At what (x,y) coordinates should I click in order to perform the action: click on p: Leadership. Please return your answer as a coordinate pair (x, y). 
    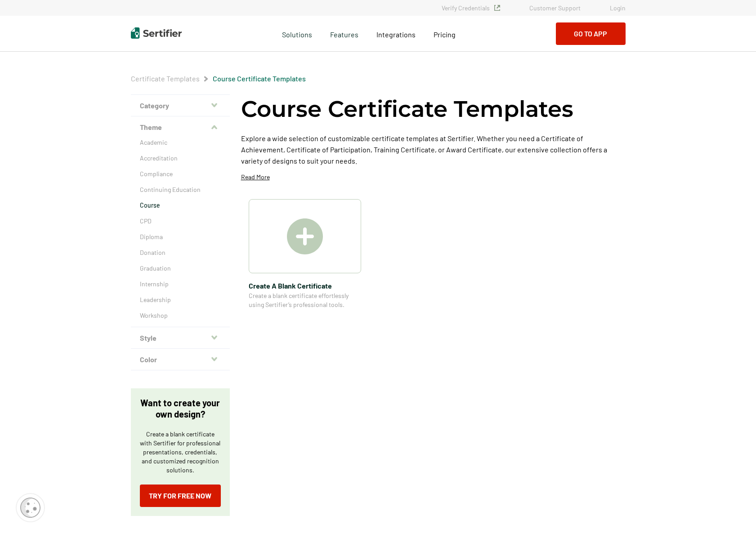
    Looking at the image, I should click on (181, 300).